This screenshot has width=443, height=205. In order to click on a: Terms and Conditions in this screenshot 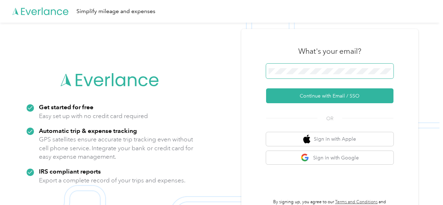, I will do `click(357, 202)`.